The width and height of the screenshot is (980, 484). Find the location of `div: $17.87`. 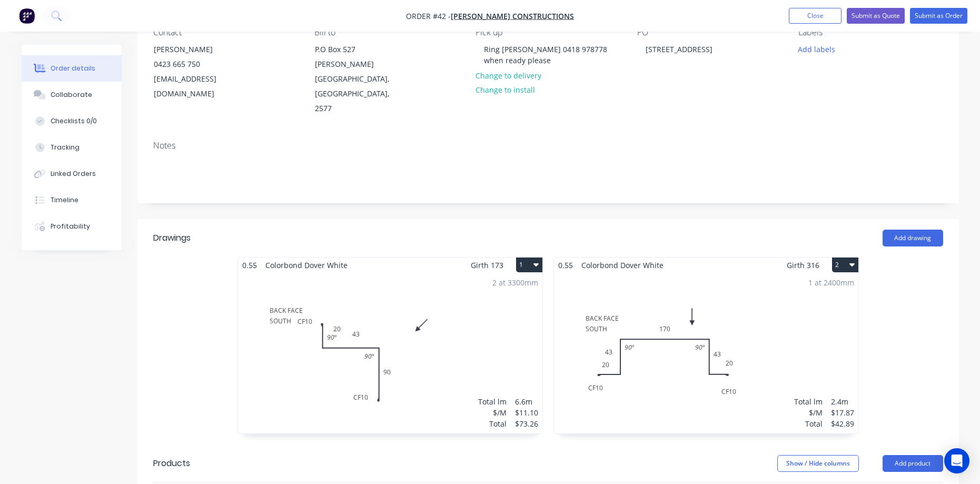

div: $17.87 is located at coordinates (842, 412).